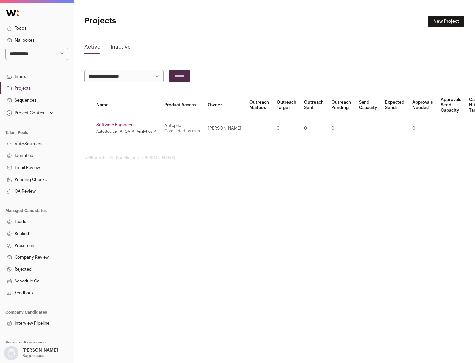 The height and width of the screenshot is (363, 475). What do you see at coordinates (129, 132) in the screenshot?
I see `a: QA ↗` at bounding box center [129, 132].